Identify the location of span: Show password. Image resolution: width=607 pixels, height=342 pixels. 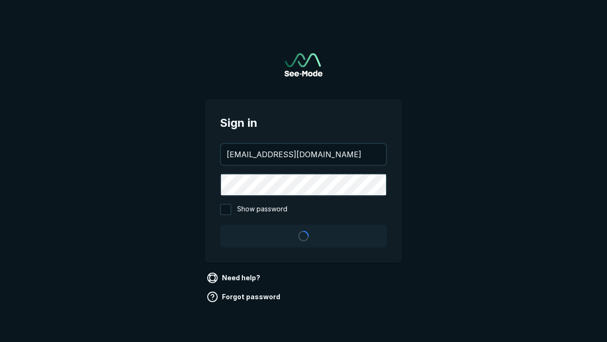
(262, 209).